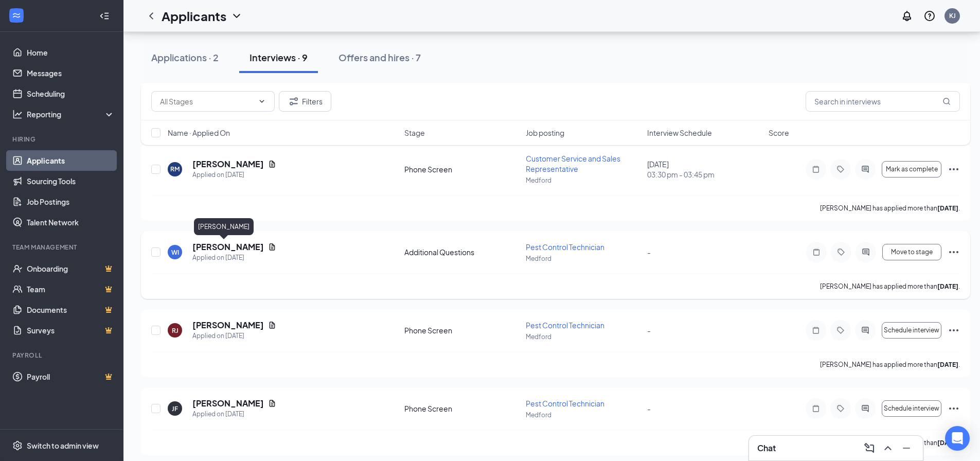  What do you see at coordinates (911, 252) in the screenshot?
I see `button: Move to stage` at bounding box center [911, 252].